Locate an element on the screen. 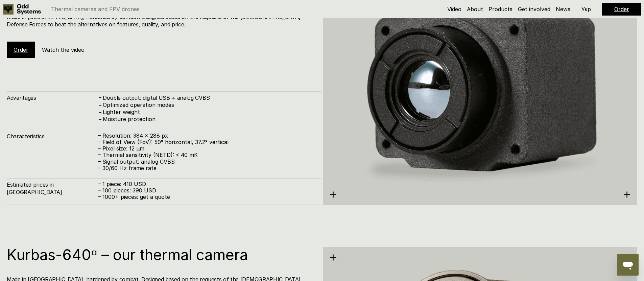 Image resolution: width=644 pixels, height=281 pixels. a: Products is located at coordinates (500, 9).